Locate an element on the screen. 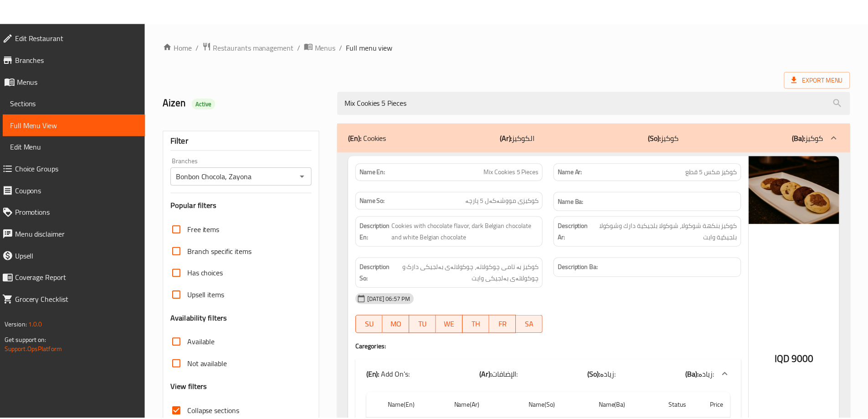  b: (So): is located at coordinates (659, 137).